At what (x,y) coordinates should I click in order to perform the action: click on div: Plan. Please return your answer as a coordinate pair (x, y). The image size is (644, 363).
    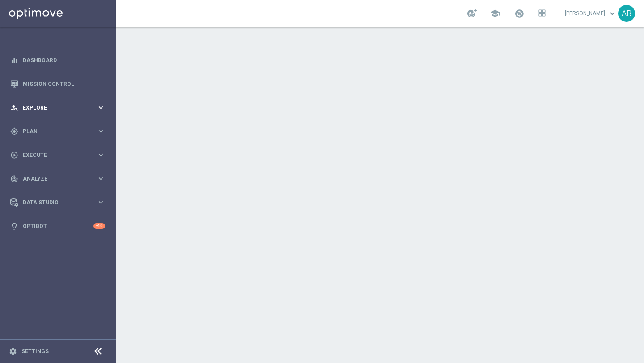
    Looking at the image, I should click on (53, 131).